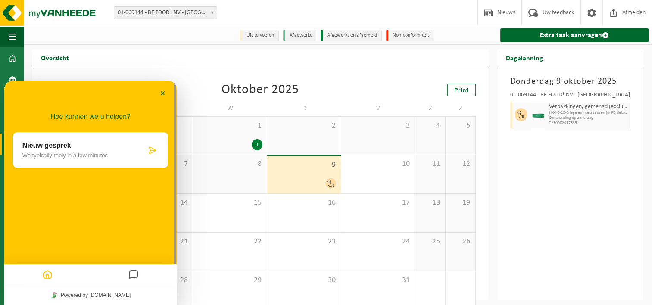 Image resolution: width=652 pixels, height=305 pixels. I want to click on span: 30, so click(304, 281).